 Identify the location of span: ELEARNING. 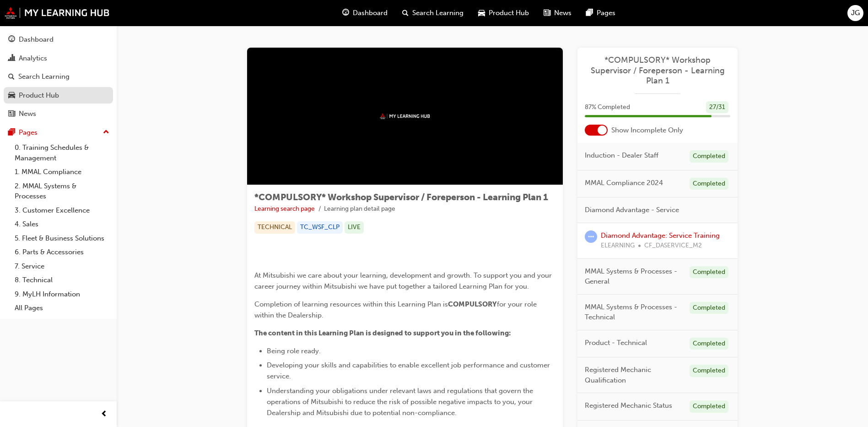
(618, 245).